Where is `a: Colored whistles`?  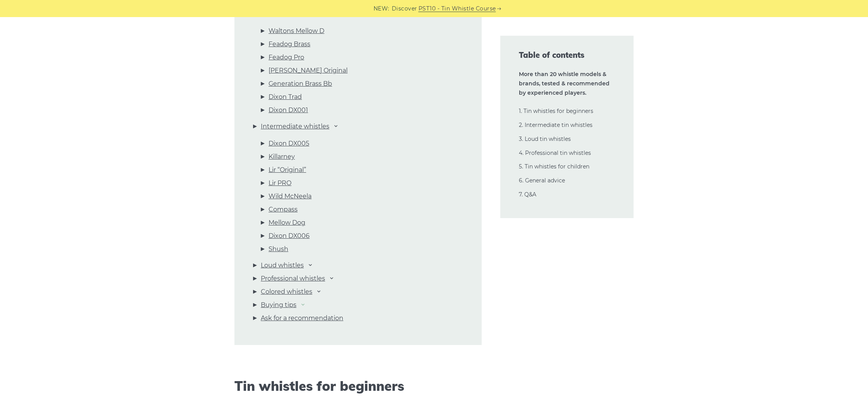
a: Colored whistles is located at coordinates (286, 292).